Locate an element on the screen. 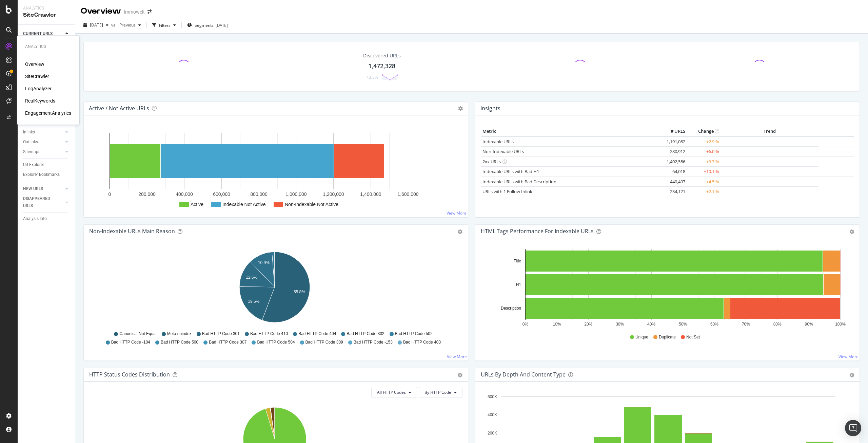  text: H1 is located at coordinates (518, 284).